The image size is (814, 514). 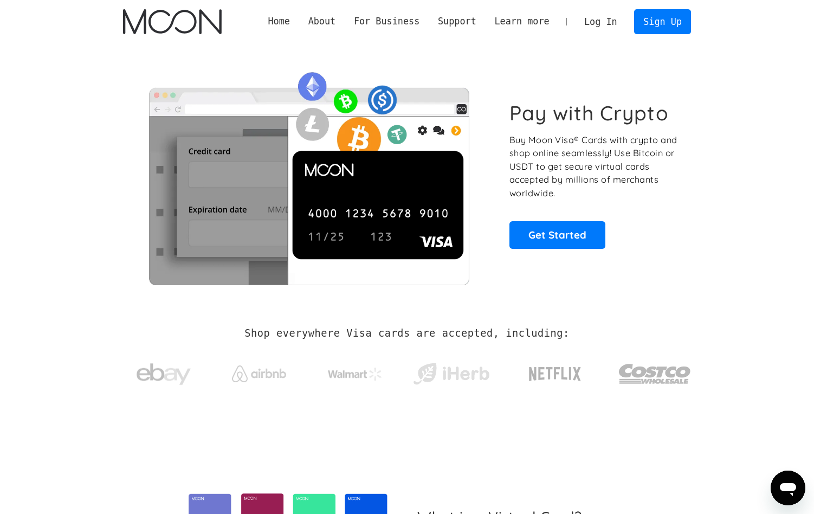 What do you see at coordinates (279, 21) in the screenshot?
I see `a: Home` at bounding box center [279, 21].